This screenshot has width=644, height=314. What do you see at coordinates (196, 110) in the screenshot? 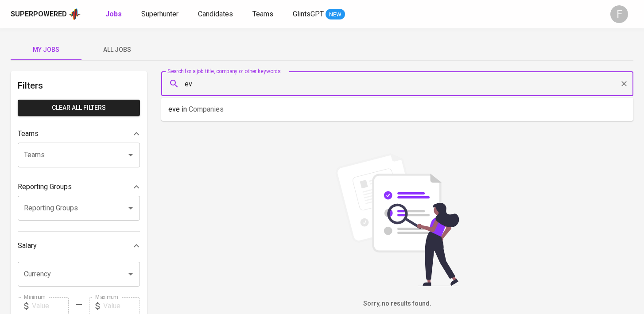
I see `p: eve in` at bounding box center [196, 110].